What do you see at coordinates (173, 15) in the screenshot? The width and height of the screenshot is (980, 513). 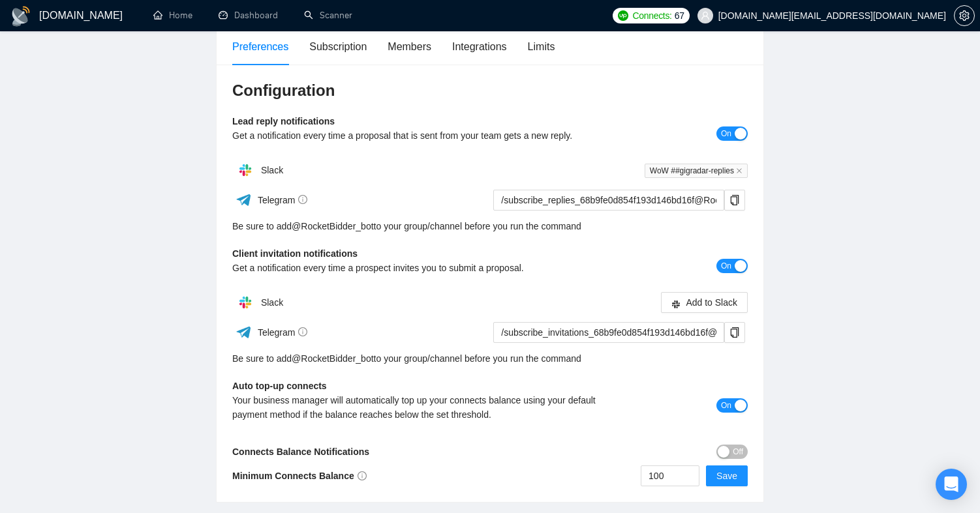 I see `a: homeHome` at bounding box center [173, 15].